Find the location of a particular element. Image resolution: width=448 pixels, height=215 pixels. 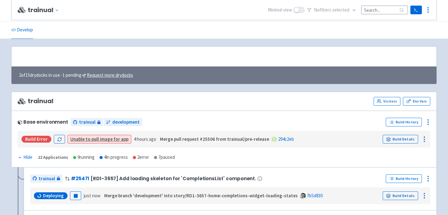

div: Hide is located at coordinates (25, 157).